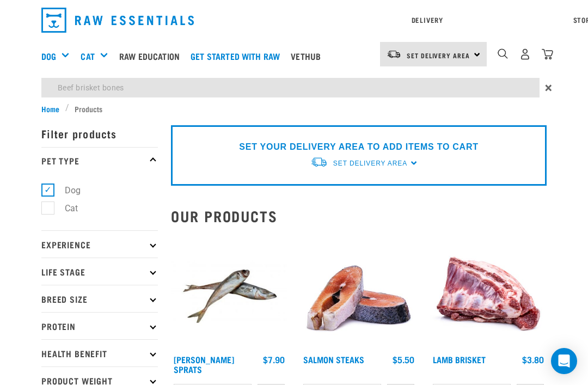 The width and height of the screenshot is (588, 385). I want to click on img: Jack Mackarel Sparts Raw Fish For Dogs, so click(230, 291).